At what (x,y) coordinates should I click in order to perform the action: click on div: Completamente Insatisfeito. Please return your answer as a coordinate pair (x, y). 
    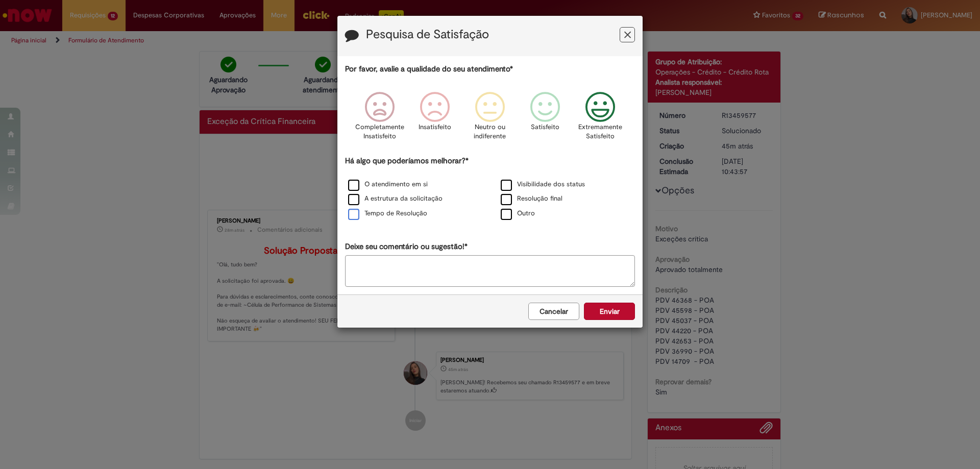
    Looking at the image, I should click on (379, 119).